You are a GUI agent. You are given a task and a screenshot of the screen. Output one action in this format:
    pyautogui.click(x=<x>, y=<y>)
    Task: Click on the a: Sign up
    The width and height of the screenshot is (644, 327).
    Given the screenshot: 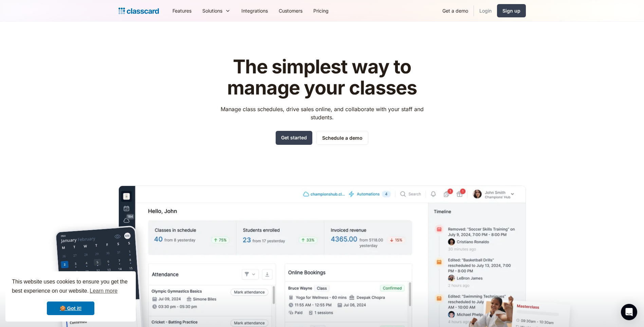 What is the action you would take?
    pyautogui.click(x=511, y=11)
    